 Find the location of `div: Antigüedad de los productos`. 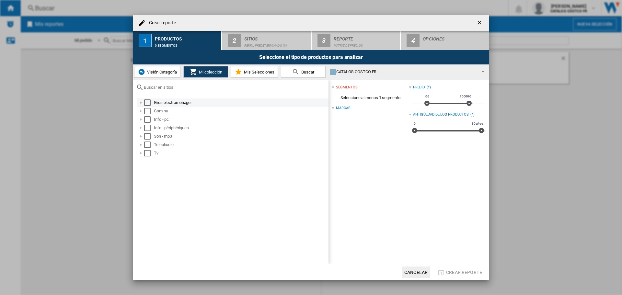

div: Antigüedad de los productos is located at coordinates (441, 115).